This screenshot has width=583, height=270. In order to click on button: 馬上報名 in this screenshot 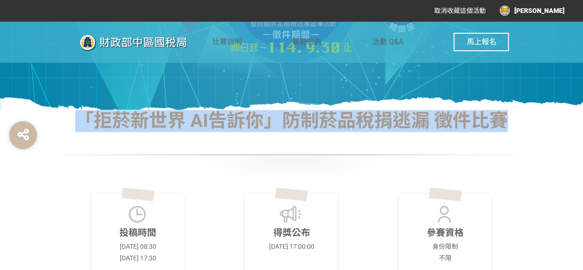, I will do `click(481, 42)`.